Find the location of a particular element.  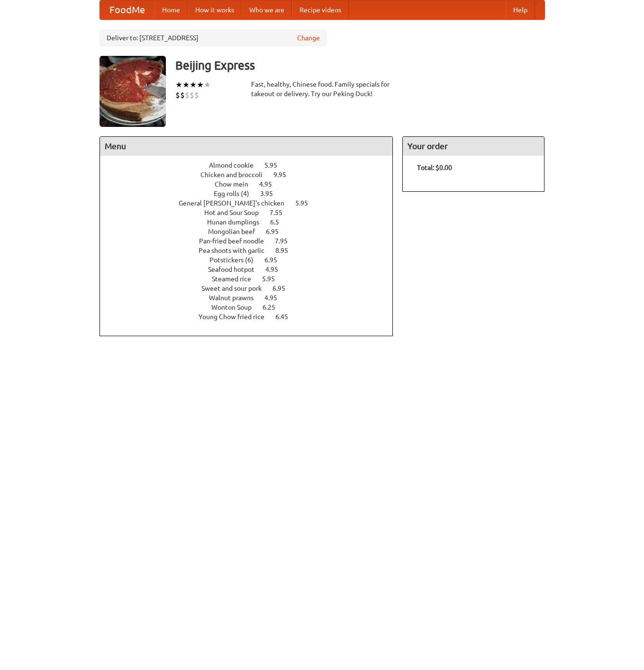

span: 8.95 is located at coordinates (286, 251).